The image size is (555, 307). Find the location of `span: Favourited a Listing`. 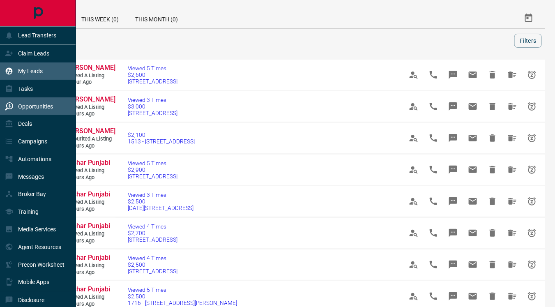

span: Favourited a Listing is located at coordinates (90, 139).